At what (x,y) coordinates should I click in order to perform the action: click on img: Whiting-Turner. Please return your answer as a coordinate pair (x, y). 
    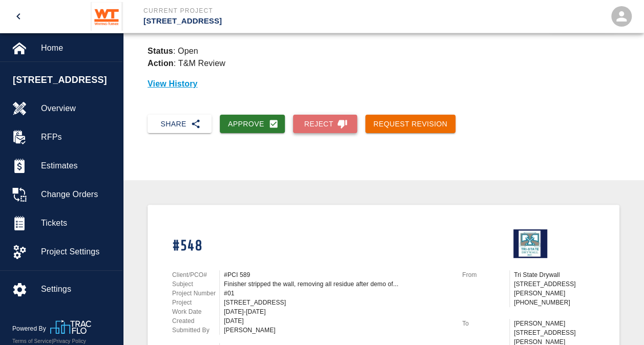
    Looking at the image, I should click on (107, 16).